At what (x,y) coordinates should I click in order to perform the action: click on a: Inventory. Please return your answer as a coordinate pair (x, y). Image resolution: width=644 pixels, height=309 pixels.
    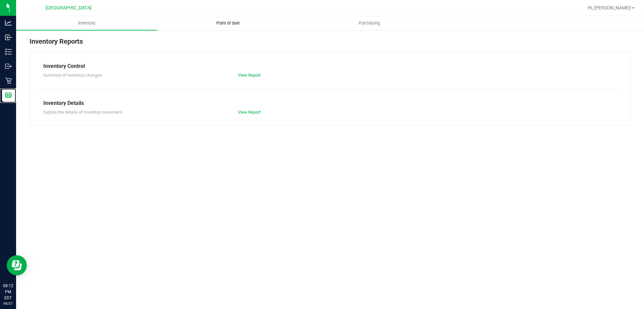
    Looking at the image, I should click on (87, 24).